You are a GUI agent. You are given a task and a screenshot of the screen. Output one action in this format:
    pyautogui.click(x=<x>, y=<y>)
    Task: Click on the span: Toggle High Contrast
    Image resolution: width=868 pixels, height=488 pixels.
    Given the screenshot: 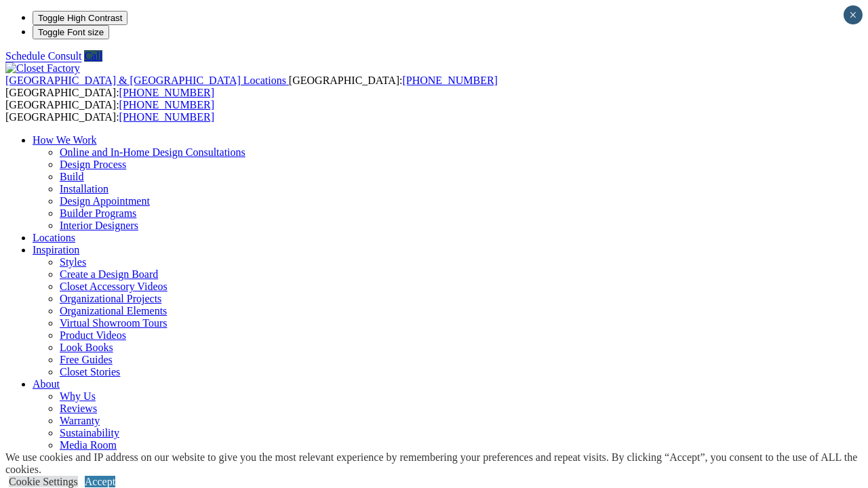 What is the action you would take?
    pyautogui.click(x=80, y=18)
    